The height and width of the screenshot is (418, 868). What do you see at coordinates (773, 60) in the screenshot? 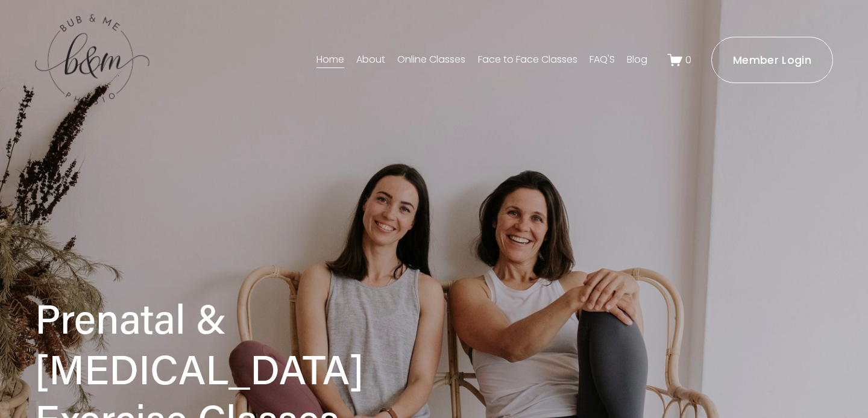
I see `a: Member Login` at bounding box center [773, 60].